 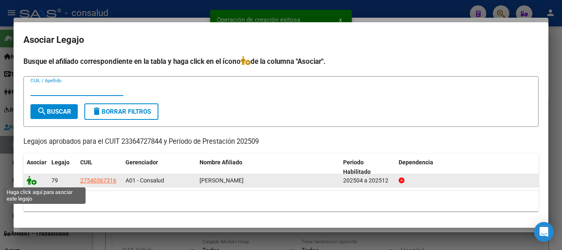 I want to click on datatable-header-cell: Asociar, so click(x=36, y=167).